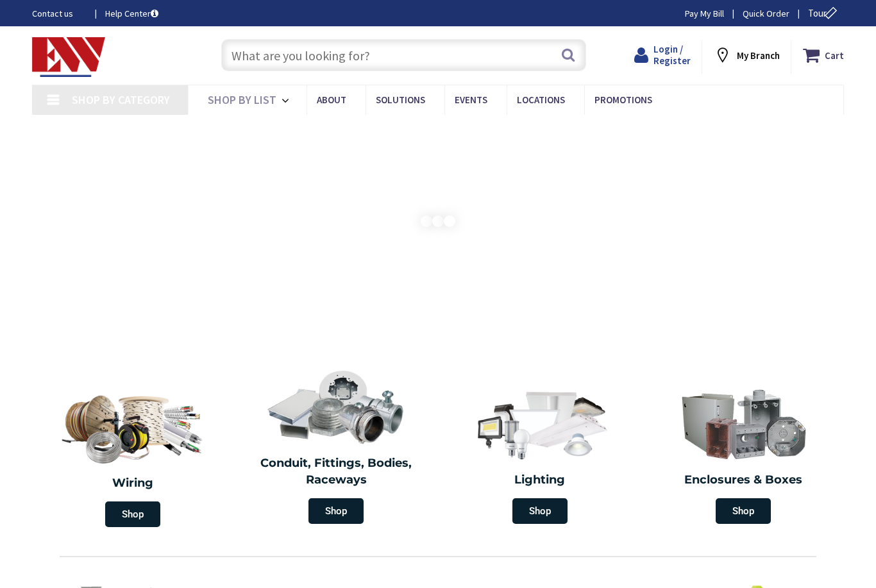 The width and height of the screenshot is (876, 588). What do you see at coordinates (242, 99) in the screenshot?
I see `span: Shop By List` at bounding box center [242, 99].